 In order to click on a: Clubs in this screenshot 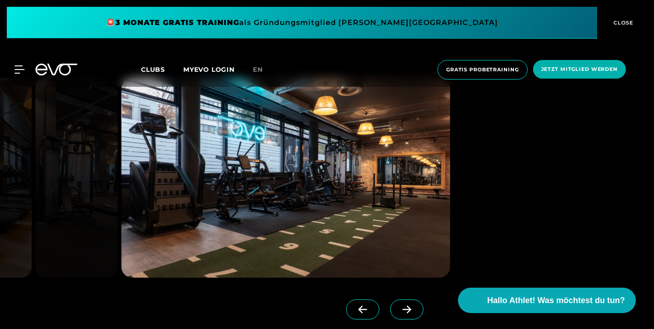, I will do `click(162, 69)`.